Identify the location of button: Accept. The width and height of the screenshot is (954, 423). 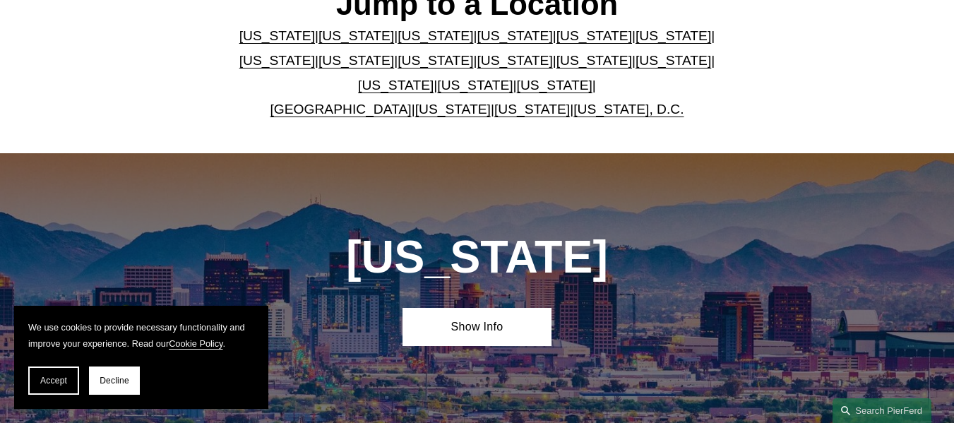
(54, 381).